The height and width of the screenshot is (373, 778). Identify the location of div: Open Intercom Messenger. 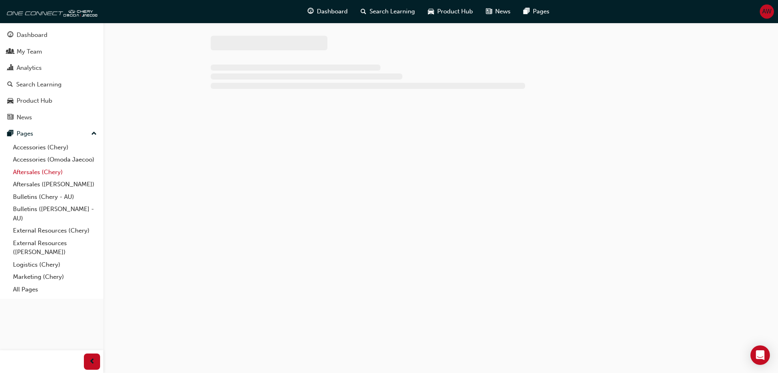
(760, 355).